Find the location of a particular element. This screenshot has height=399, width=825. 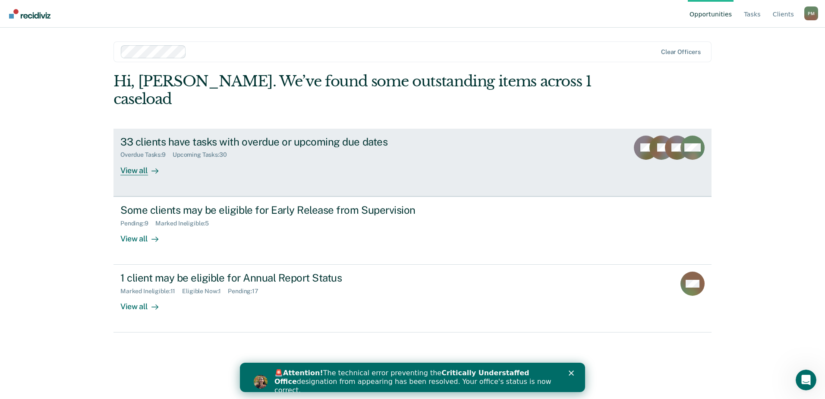

div: Pending : 17 is located at coordinates (246, 291).